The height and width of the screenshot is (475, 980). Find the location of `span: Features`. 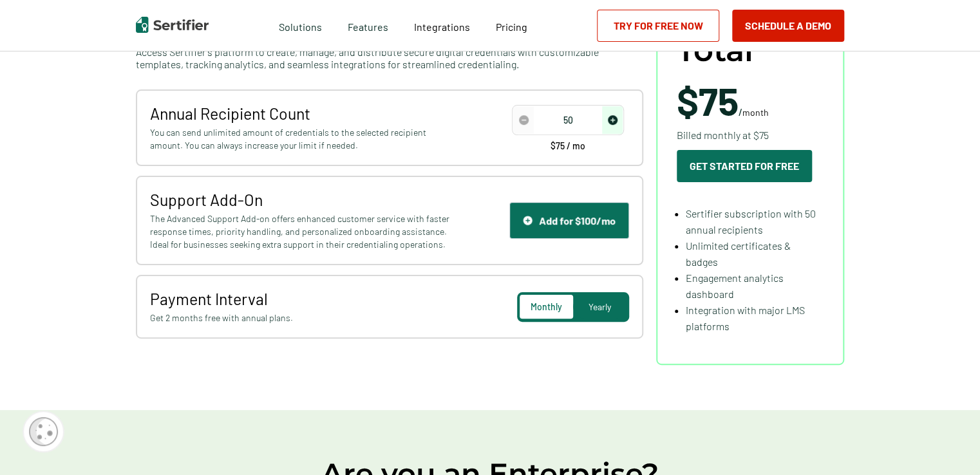

span: Features is located at coordinates (368, 25).